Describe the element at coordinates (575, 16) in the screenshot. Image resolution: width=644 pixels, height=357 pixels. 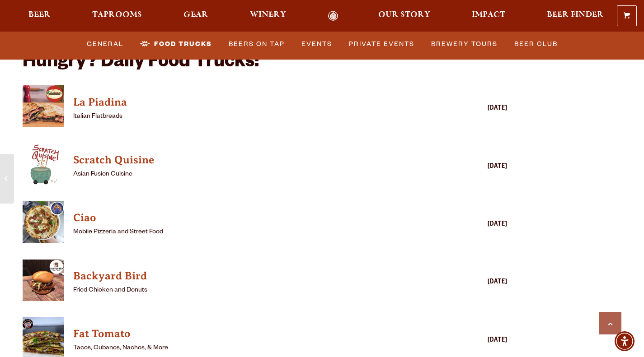
I see `a: Beer Finder` at that location.